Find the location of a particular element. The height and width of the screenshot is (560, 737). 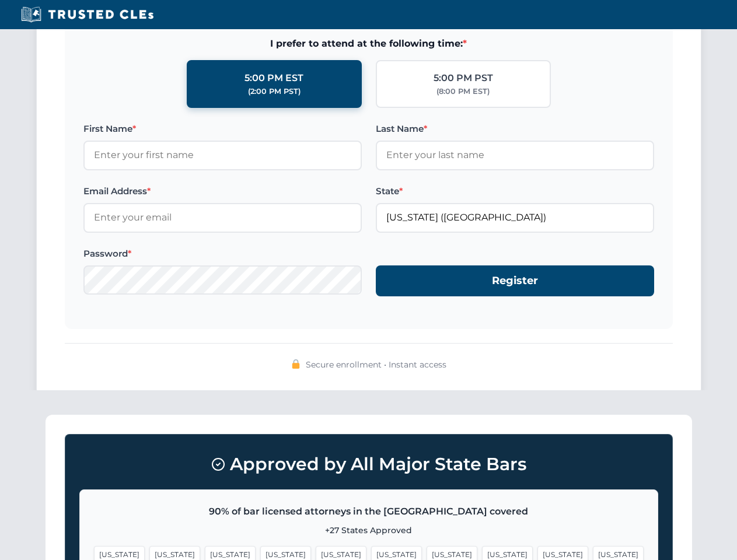

label: First Name is located at coordinates (222, 129).